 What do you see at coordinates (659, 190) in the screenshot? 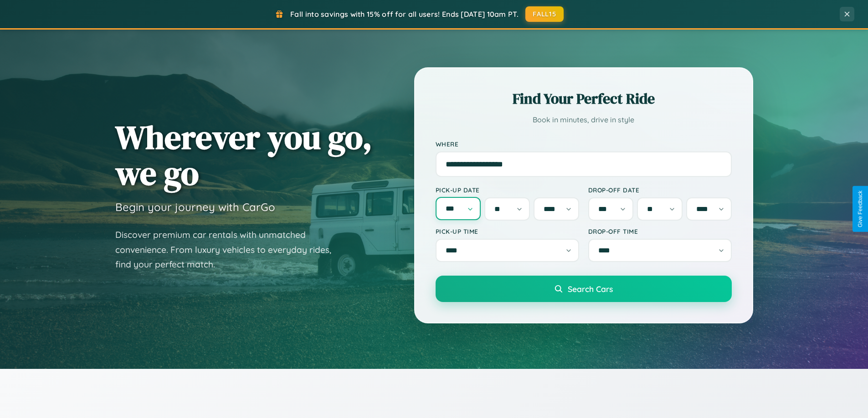
I see `label: Drop-off Date` at bounding box center [659, 190].